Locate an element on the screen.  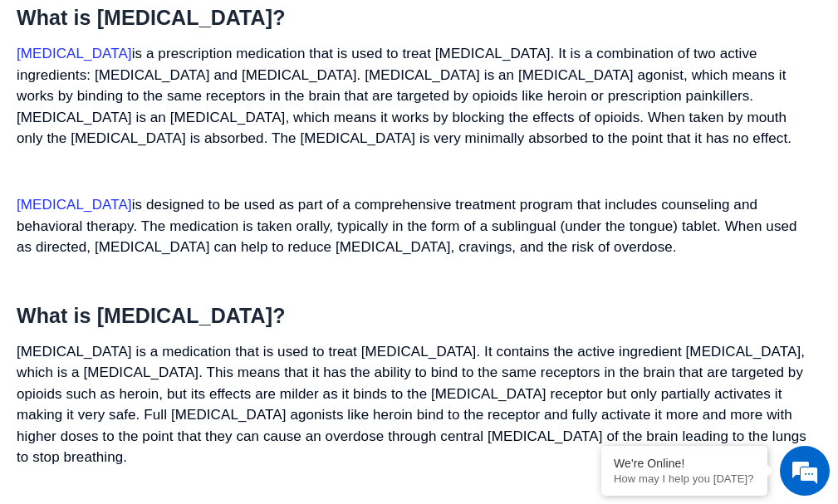
textarea: Type your message and hit 'Enter' is located at coordinates (162, 360).